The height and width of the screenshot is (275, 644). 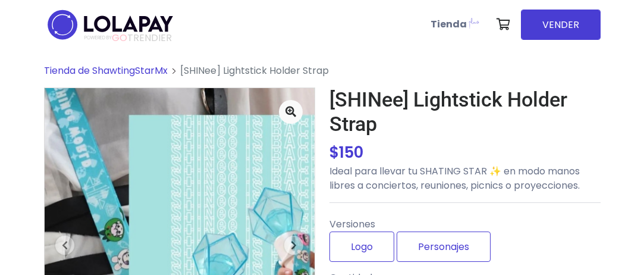 I want to click on span: TRENDIER, so click(x=128, y=38).